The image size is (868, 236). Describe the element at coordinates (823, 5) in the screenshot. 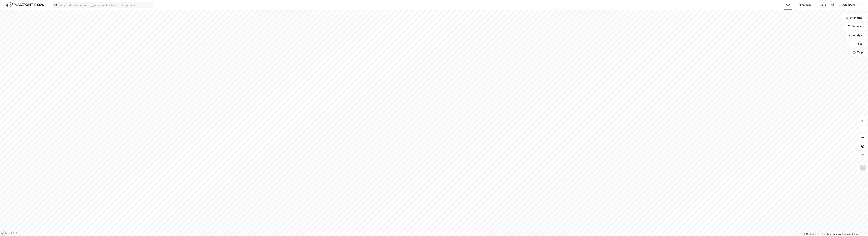

I see `div: Bolig` at that location.